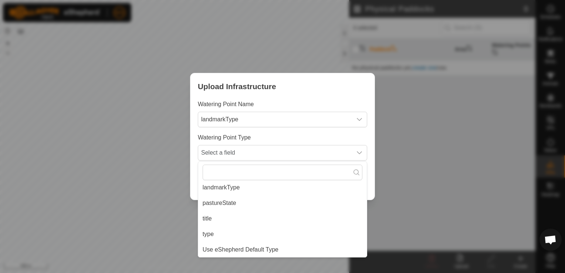 This screenshot has height=273, width=565. I want to click on span: title, so click(207, 219).